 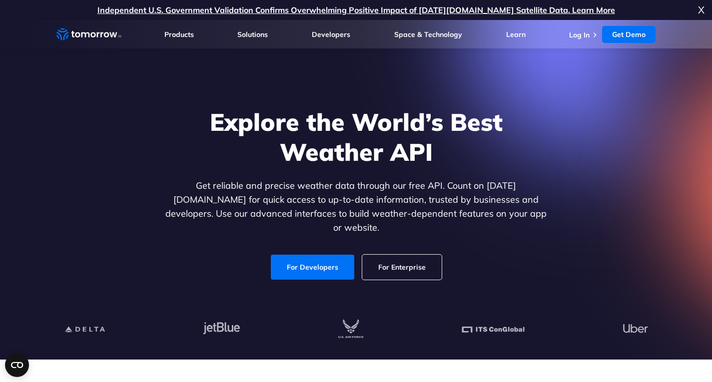 What do you see at coordinates (629, 34) in the screenshot?
I see `a: Get Demo` at bounding box center [629, 34].